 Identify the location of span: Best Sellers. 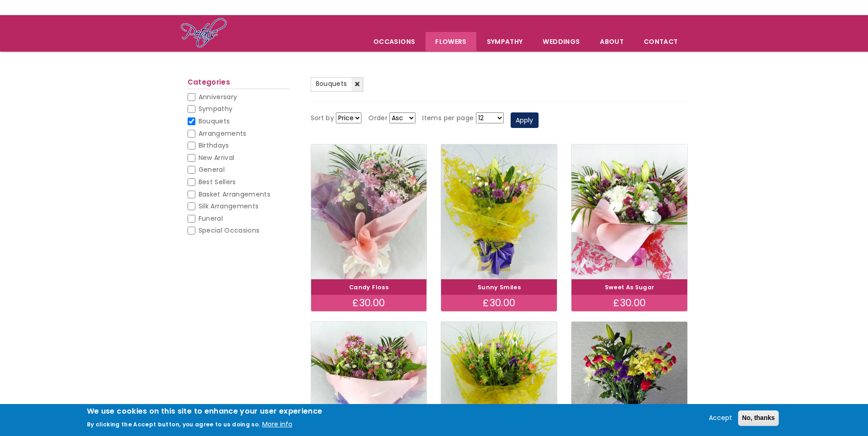
(218, 182).